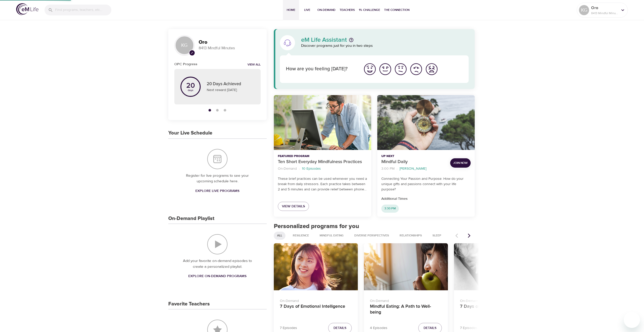 The image size is (644, 332). I want to click on img: worst, so click(431, 69).